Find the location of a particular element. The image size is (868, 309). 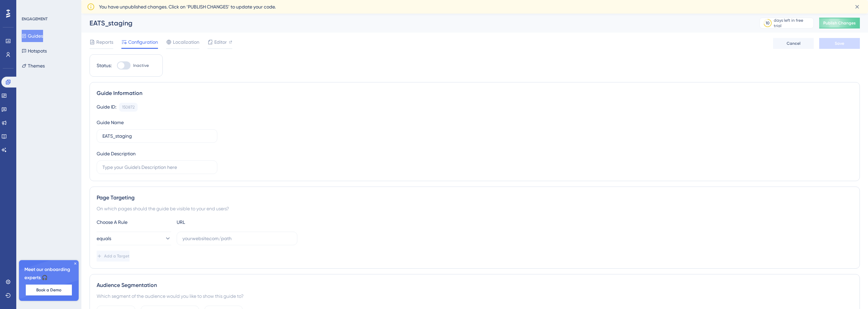

div: Guide Name is located at coordinates (110, 122).